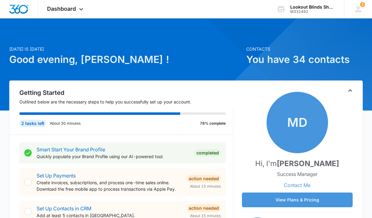 This screenshot has width=372, height=218. I want to click on p: Quickly populate your Brand Profile using our AI-powered tool., so click(113, 156).